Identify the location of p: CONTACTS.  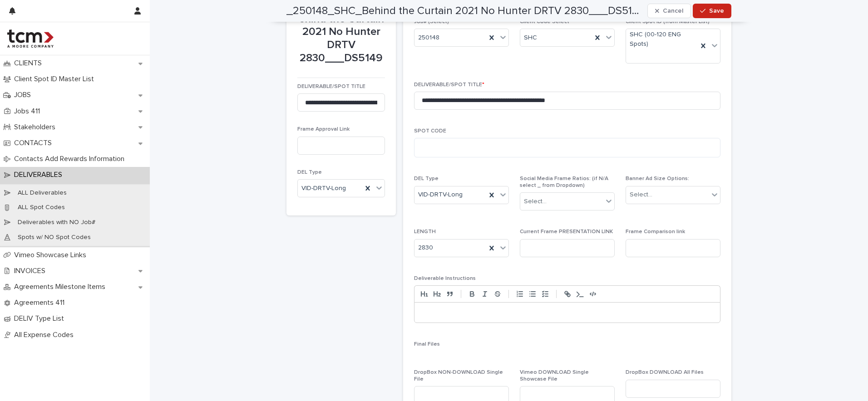
(35, 143).